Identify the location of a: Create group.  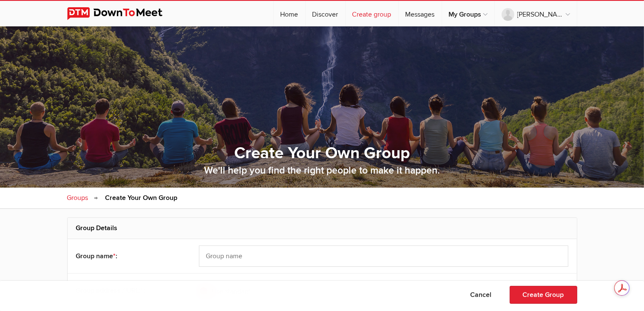
(372, 14).